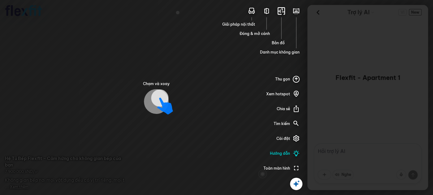 The width and height of the screenshot is (433, 195). I want to click on span: Chạm và xoay, so click(156, 84).